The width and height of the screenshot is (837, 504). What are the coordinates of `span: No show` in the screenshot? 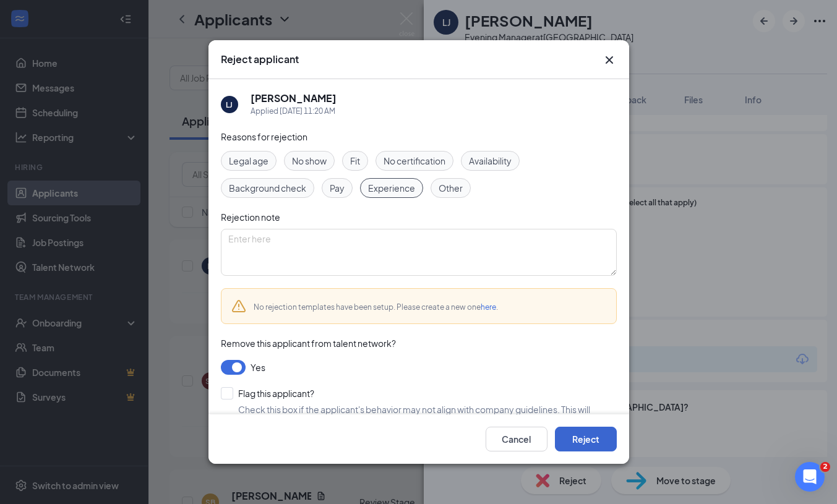 It's located at (309, 161).